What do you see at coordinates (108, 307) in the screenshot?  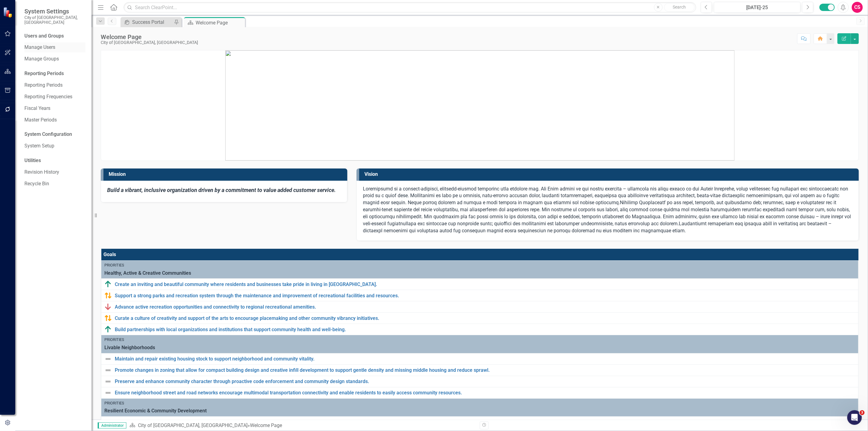 I see `img: Below Plan` at bounding box center [108, 307].